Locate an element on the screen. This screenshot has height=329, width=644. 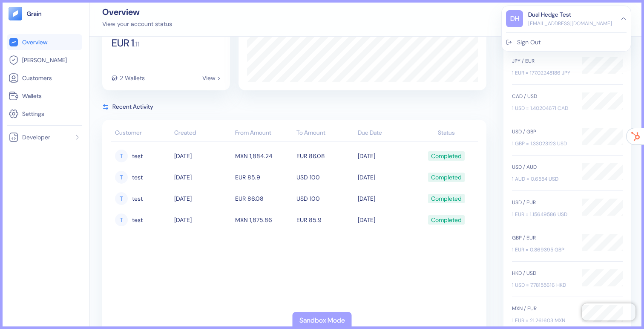
div: 1 EUR = 0.869395 GBP is located at coordinates (543, 250).